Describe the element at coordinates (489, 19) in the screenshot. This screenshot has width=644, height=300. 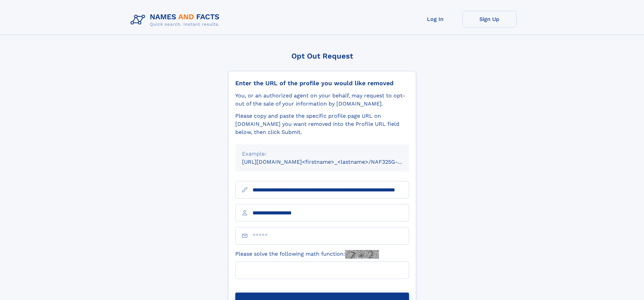
I see `a: Sign Up` at that location.